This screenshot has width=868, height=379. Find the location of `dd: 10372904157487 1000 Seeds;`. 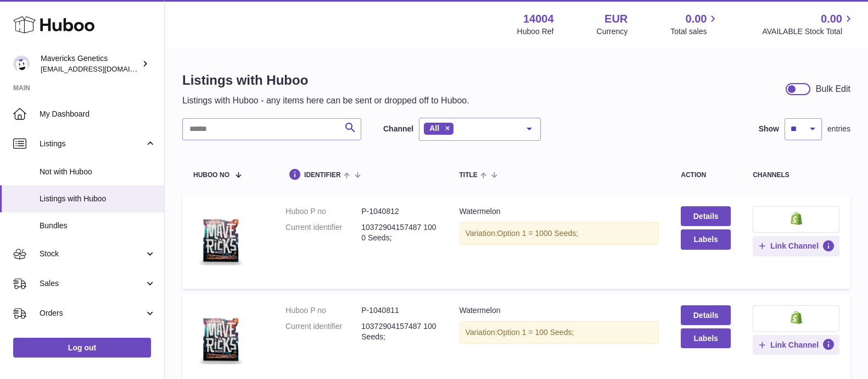

dd: 10372904157487 1000 Seeds; is located at coordinates (399, 232).